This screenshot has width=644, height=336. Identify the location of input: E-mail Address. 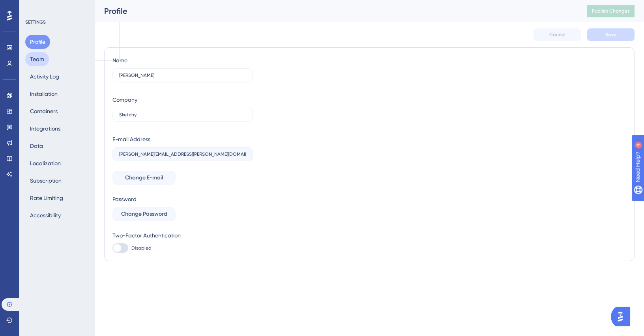
(183, 154).